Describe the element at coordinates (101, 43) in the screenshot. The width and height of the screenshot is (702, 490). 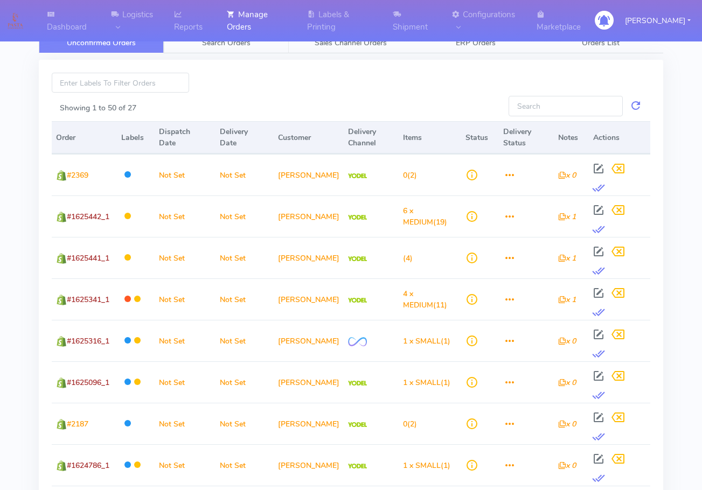
I see `span: Unconfirmed Orders` at that location.